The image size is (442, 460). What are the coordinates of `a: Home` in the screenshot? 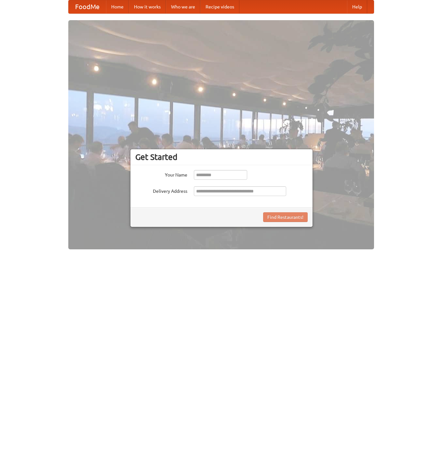 It's located at (117, 7).